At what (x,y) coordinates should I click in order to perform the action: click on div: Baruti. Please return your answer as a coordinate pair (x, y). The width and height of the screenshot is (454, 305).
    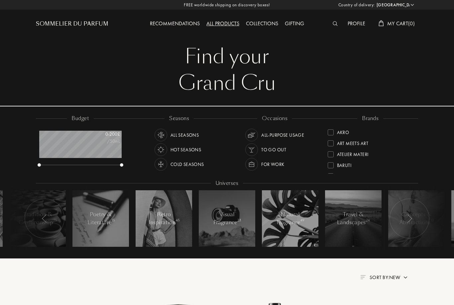
    Looking at the image, I should click on (345, 164).